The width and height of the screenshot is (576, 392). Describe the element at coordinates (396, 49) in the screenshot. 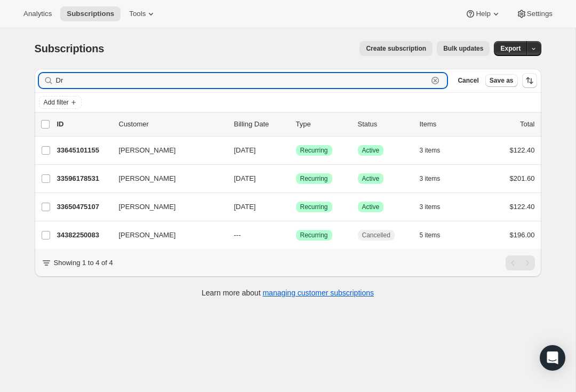

I see `span: Create subscription` at that location.